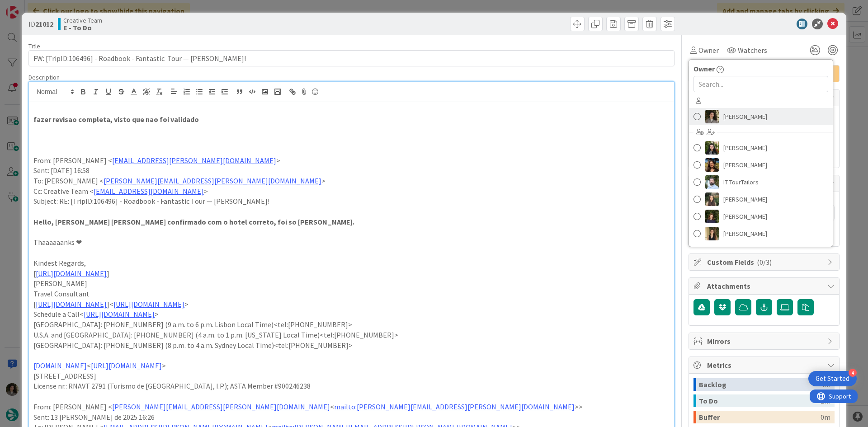 Image resolution: width=868 pixels, height=427 pixels. Describe the element at coordinates (712, 117) in the screenshot. I see `img: MS` at that location.